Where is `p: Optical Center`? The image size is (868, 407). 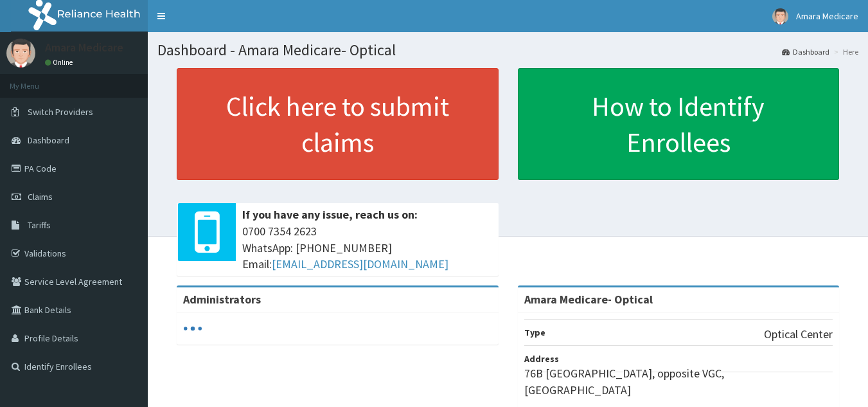 p: Optical Center is located at coordinates (798, 334).